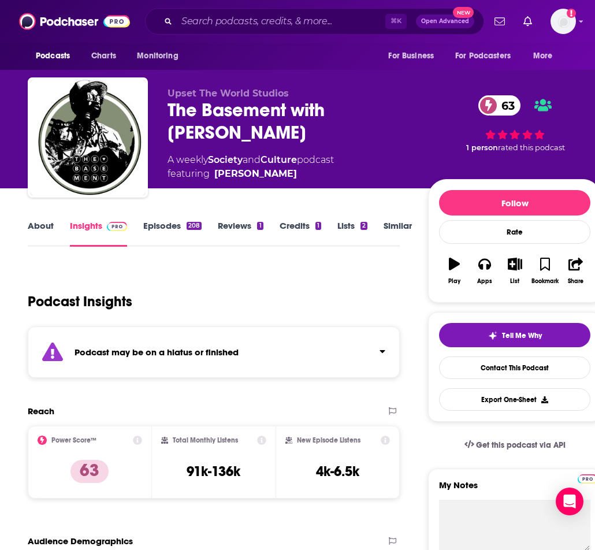  What do you see at coordinates (281, 21) in the screenshot?
I see `input: Search podcasts, credits, & more...` at bounding box center [281, 21].